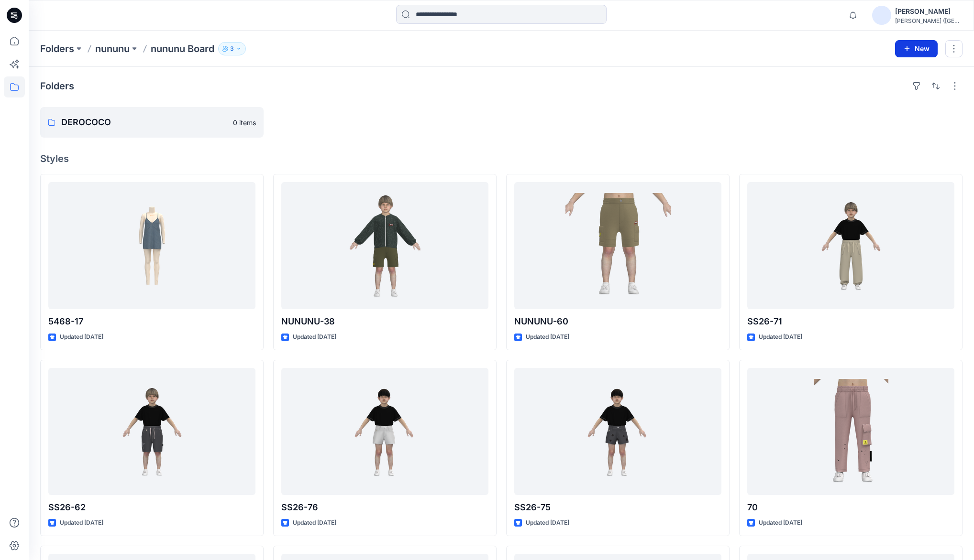 This screenshot has width=974, height=560. I want to click on p: SS26-71, so click(851, 322).